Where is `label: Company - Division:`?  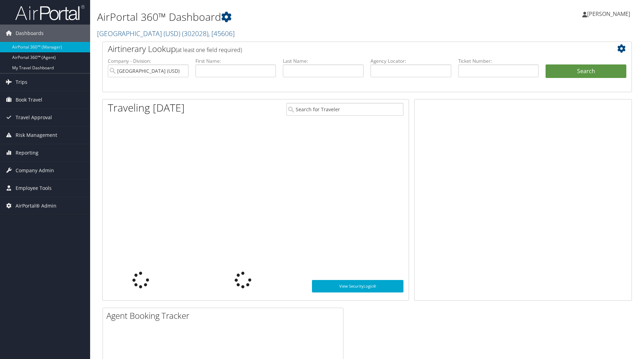
label: Company - Division: is located at coordinates (148, 61).